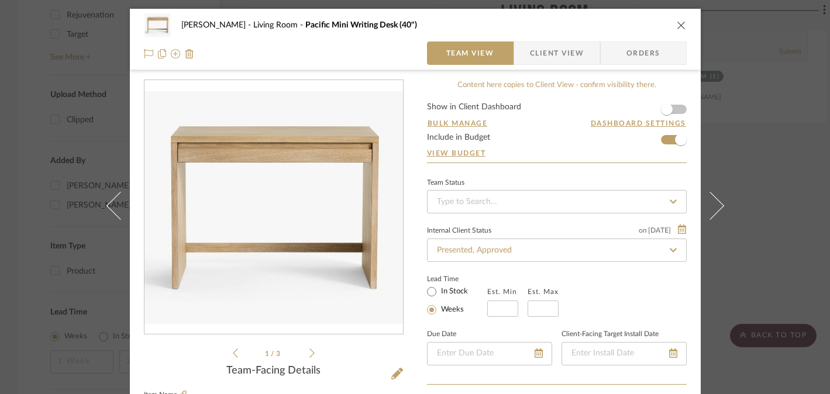 The width and height of the screenshot is (830, 394). I want to click on img: 2469e45f-d11d-41cf-8e8f-40789d2edd28_48x40.jpg, so click(158, 25).